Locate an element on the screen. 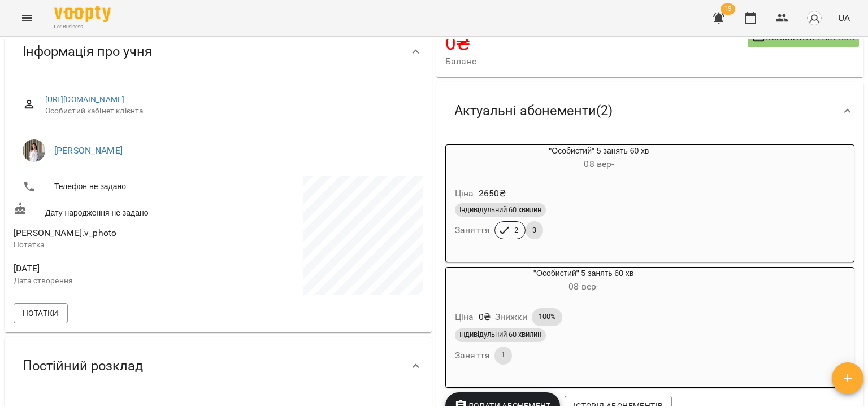 This screenshot has width=868, height=412. div: Актуальні абонементи(2) is located at coordinates (650, 111).